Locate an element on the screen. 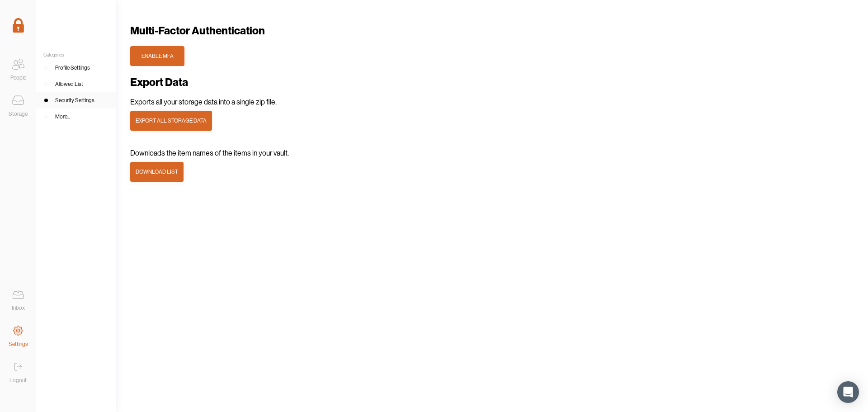  a: Security Settings is located at coordinates (76, 101).